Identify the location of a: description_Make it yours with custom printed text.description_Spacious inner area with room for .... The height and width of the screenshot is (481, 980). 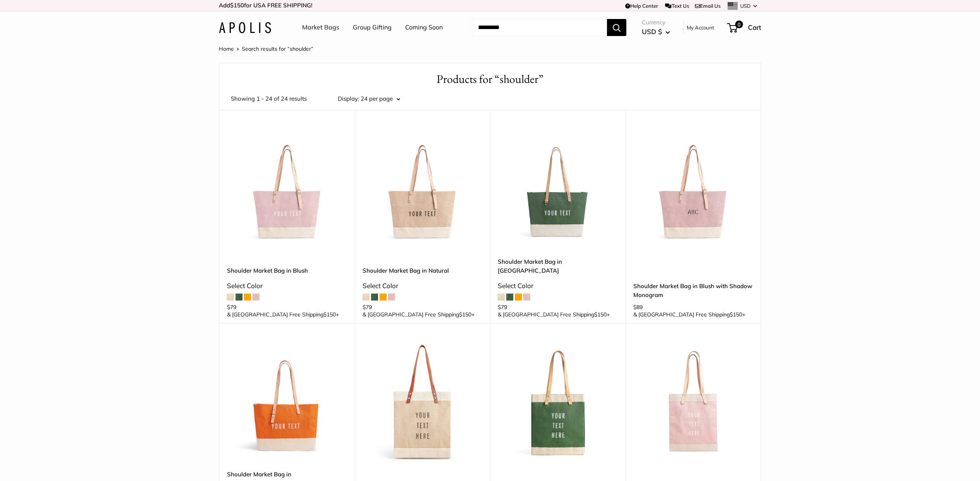
(558, 403).